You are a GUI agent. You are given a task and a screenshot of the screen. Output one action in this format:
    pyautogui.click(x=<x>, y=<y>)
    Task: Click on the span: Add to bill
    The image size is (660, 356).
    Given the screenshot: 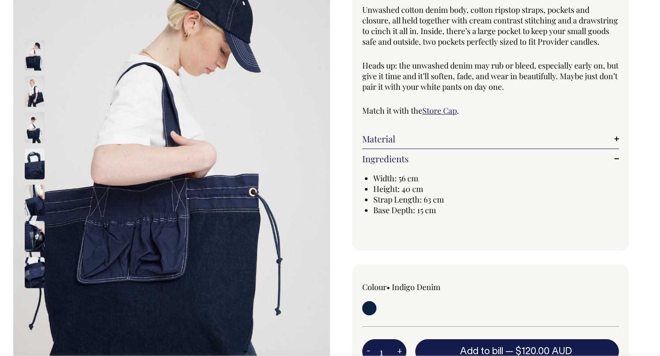 What is the action you would take?
    pyautogui.click(x=481, y=351)
    